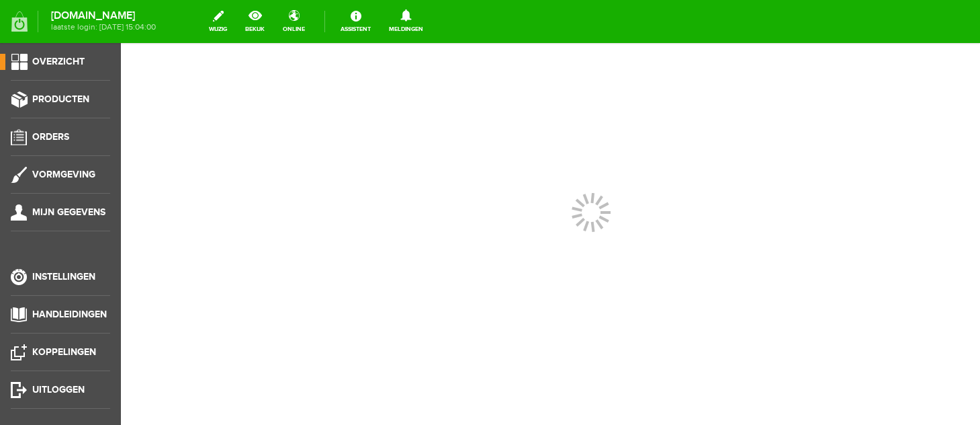 Image resolution: width=980 pixels, height=425 pixels. I want to click on span: Overzicht, so click(59, 61).